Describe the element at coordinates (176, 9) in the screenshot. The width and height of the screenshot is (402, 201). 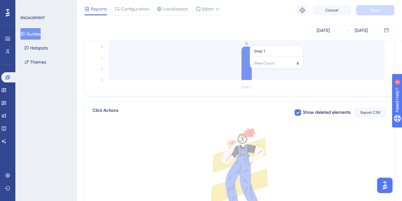
I see `span: Localization` at that location.